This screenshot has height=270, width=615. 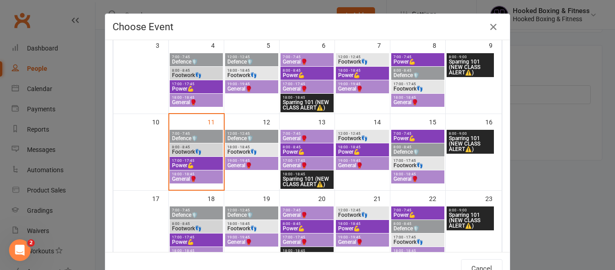 I want to click on div: 22, so click(x=437, y=198).